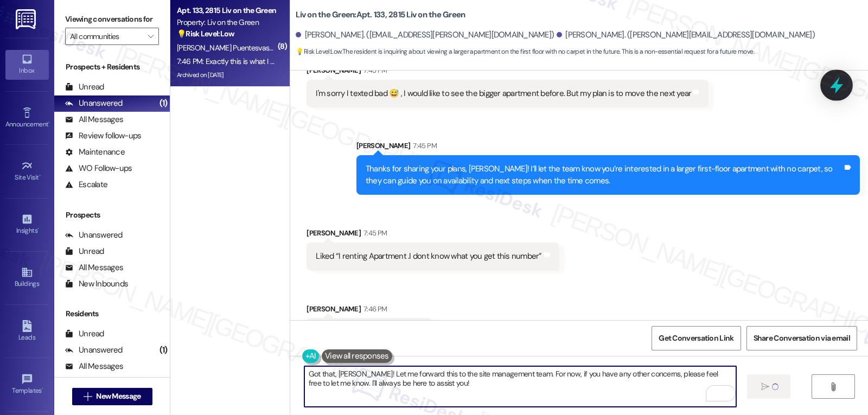 The height and width of the screenshot is (415, 868). What do you see at coordinates (380, 14) in the screenshot?
I see `b: Liv on the Green: Apt. 133, 2815 Liv on the Green` at bounding box center [380, 14].